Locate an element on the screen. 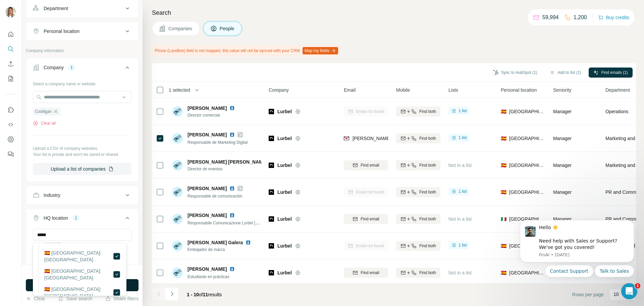  div: Message content is located at coordinates (74, 24).